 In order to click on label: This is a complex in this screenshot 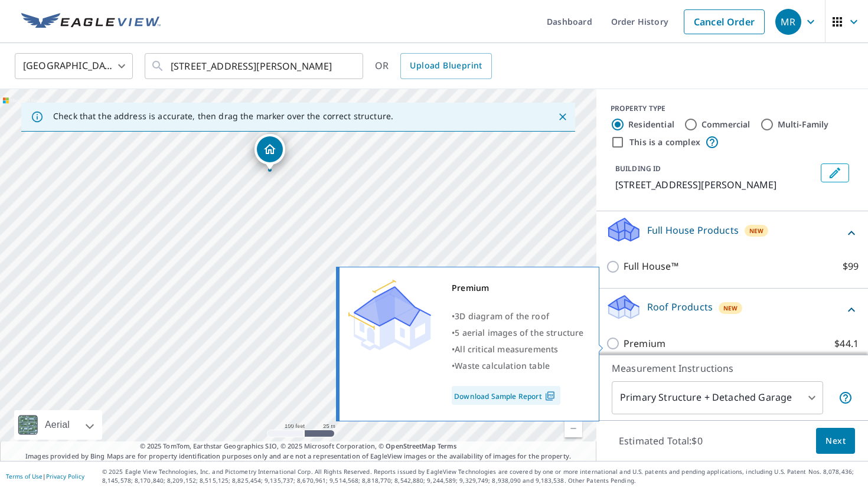, I will do `click(665, 142)`.